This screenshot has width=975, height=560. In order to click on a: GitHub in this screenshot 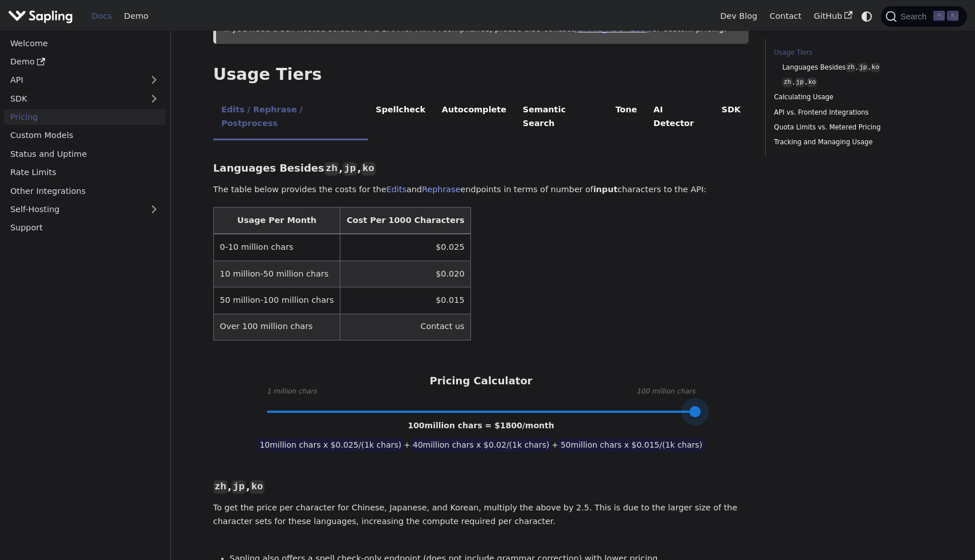, I will do `click(832, 16)`.